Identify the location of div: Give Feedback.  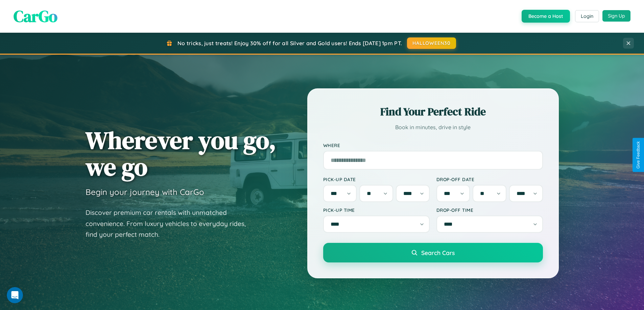
(638, 155).